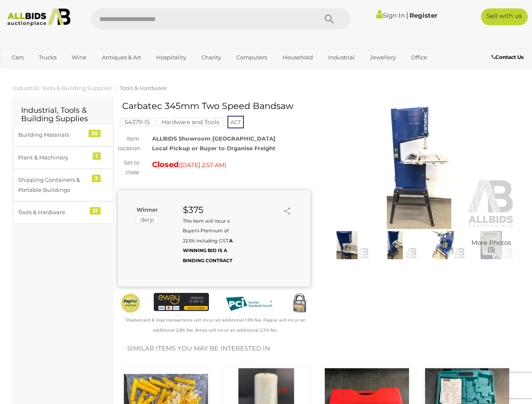  Describe the element at coordinates (423, 15) in the screenshot. I see `a: Register` at that location.